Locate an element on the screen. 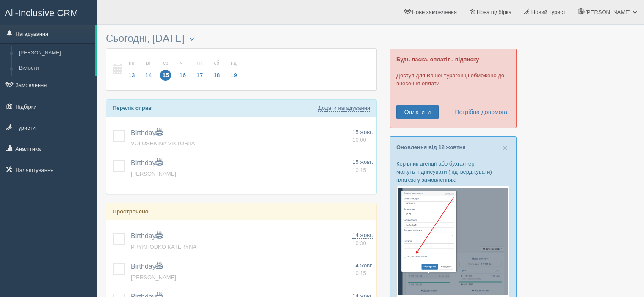 The height and width of the screenshot is (297, 644). a: VOLOSHKINA VIKTORIIA is located at coordinates (162, 143).